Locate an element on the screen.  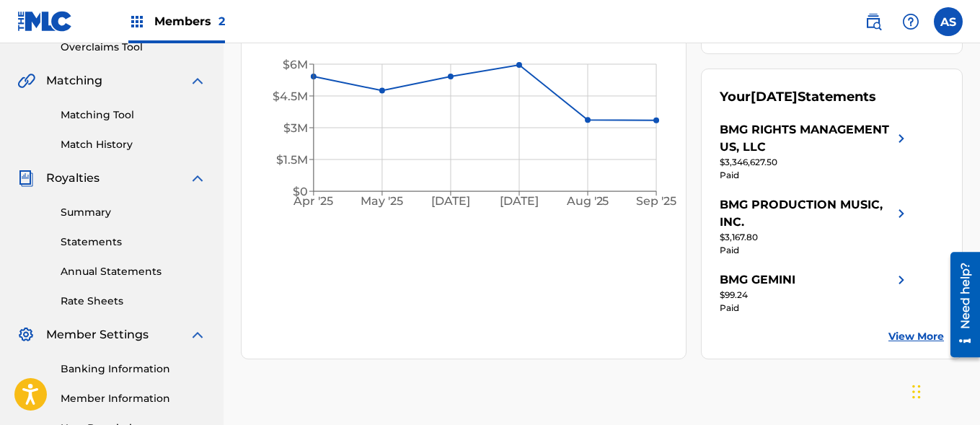
tspan: $1.5M is located at coordinates (292, 160).